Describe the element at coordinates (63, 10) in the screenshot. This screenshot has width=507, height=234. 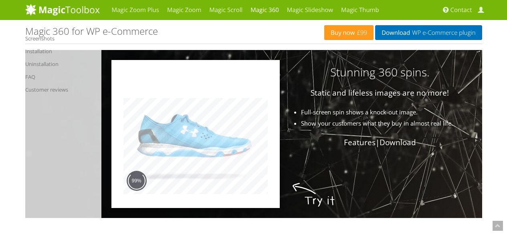
I see `img: MagicToolbox.com - Image tools for your website` at that location.